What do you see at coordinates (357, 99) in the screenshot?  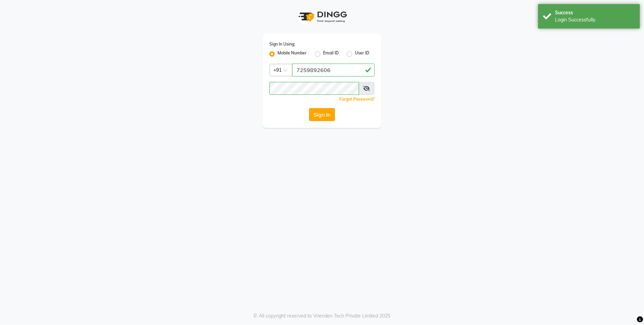 I see `a: Forgot Password?` at bounding box center [357, 99].